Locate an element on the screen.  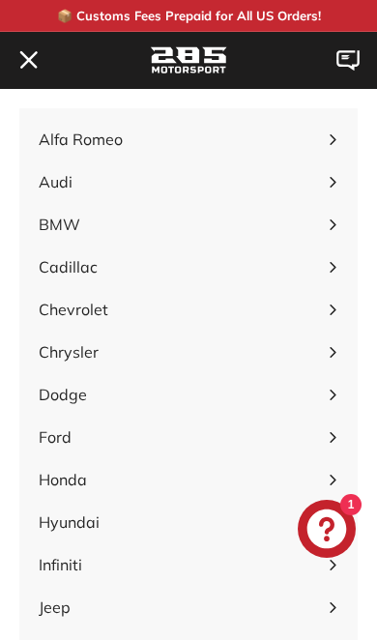
button: Hyundai is located at coordinates (188, 522).